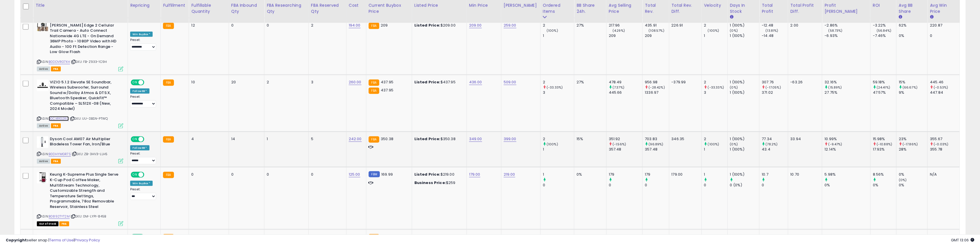 The height and width of the screenshot is (246, 980). What do you see at coordinates (835, 87) in the screenshot?
I see `small: (15.89%)` at bounding box center [835, 87].